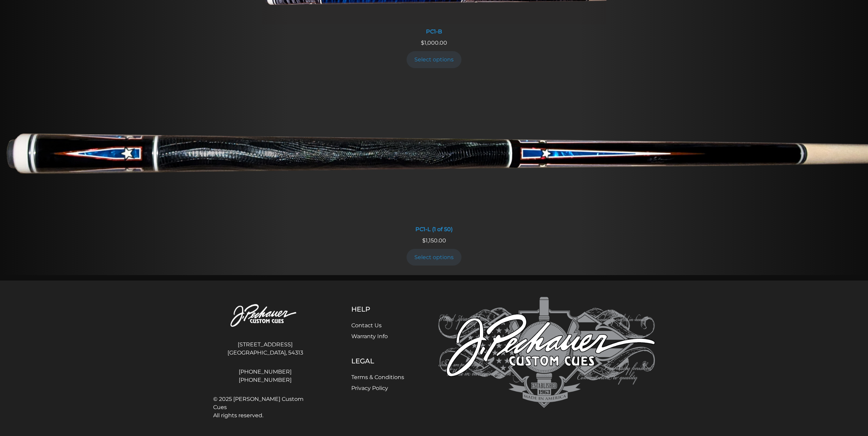 The height and width of the screenshot is (436, 868). I want to click on span: 1,000.00, so click(434, 43).